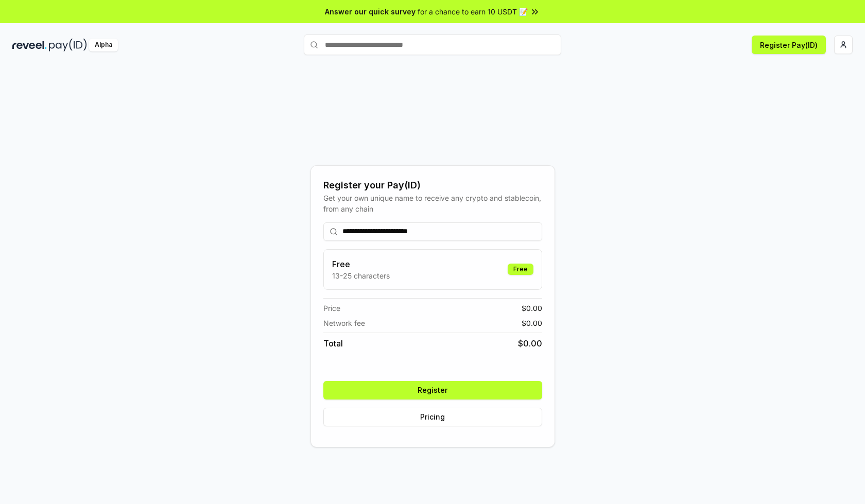 This screenshot has height=504, width=865. What do you see at coordinates (789, 45) in the screenshot?
I see `button: Register Pay(ID)` at bounding box center [789, 45].